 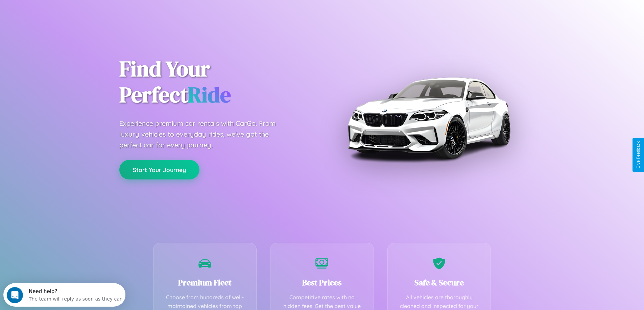 I want to click on div: Need help?, so click(x=72, y=8).